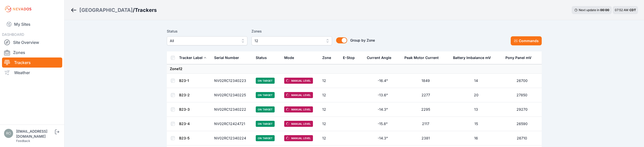  Describe the element at coordinates (288, 41) in the screenshot. I see `span: 12` at that location.